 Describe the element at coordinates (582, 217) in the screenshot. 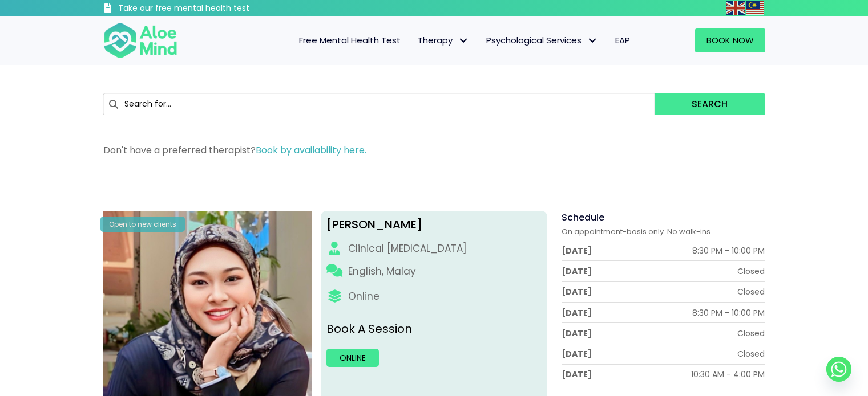

I see `span: Schedule` at that location.